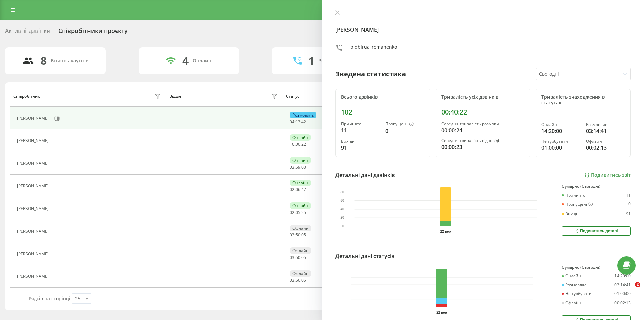 The image size is (644, 320). I want to click on text: 20, so click(343, 217).